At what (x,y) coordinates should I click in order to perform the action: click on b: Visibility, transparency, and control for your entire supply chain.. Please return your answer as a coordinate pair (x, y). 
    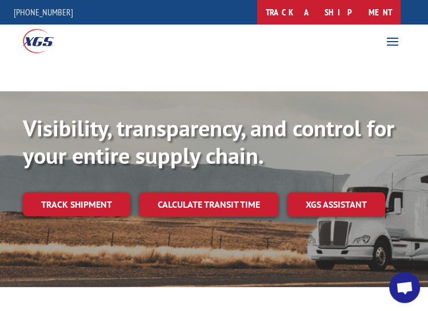
    Looking at the image, I should click on (209, 142).